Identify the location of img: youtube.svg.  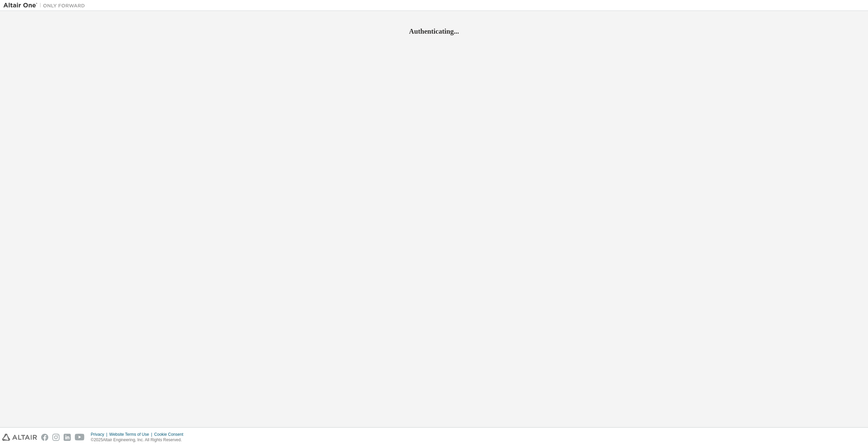
(80, 437).